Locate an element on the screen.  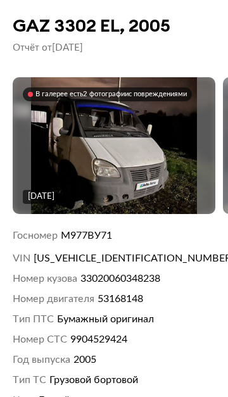
dt: Год выпуска is located at coordinates (41, 359).